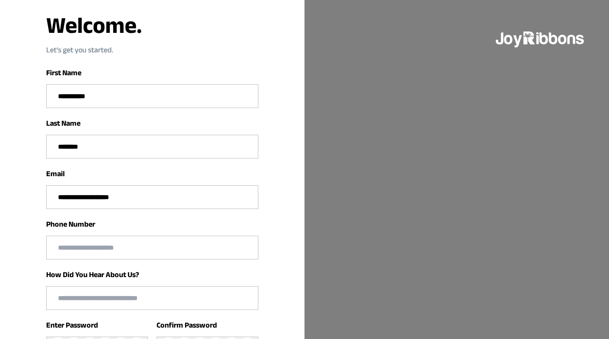 The height and width of the screenshot is (339, 609). What do you see at coordinates (55, 173) in the screenshot?
I see `label: Email` at bounding box center [55, 173].